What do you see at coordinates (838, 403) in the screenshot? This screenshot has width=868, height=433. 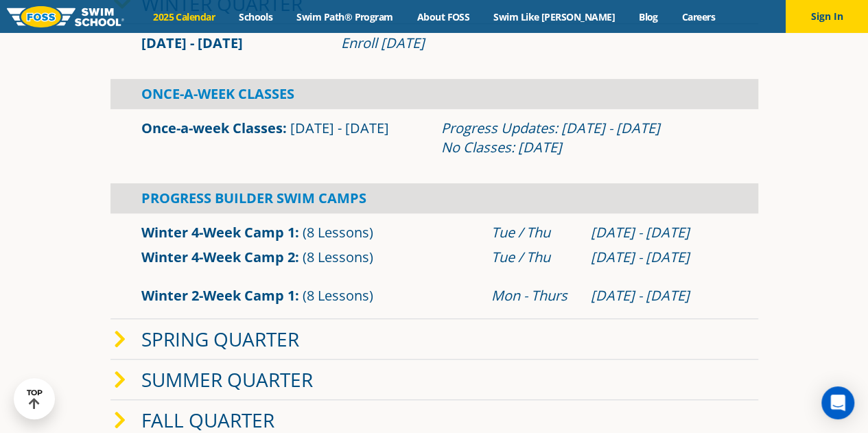 I see `div: Open Intercom Messenger` at bounding box center [838, 403].